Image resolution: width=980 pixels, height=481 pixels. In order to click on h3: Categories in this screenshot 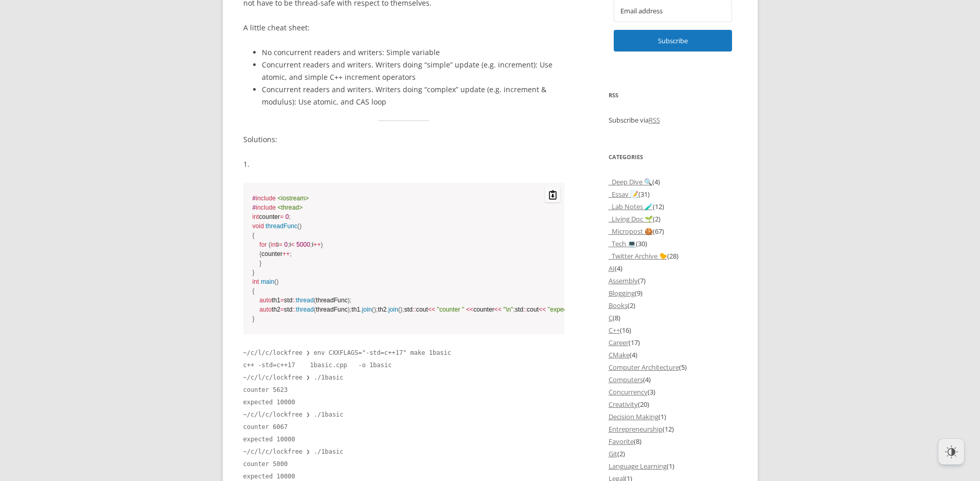, I will do `click(673, 157)`.